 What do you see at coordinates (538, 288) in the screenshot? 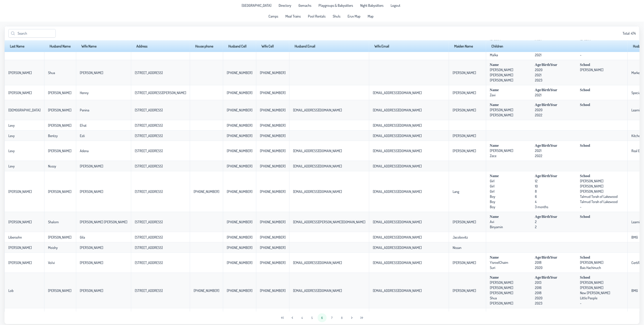
I see `p-celleditor: 2016` at bounding box center [538, 288].